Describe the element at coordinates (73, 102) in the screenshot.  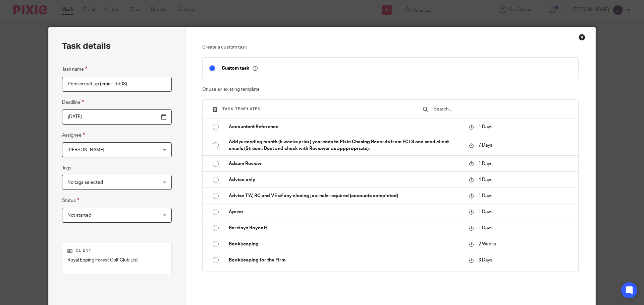
I see `label: Deadline` at that location.